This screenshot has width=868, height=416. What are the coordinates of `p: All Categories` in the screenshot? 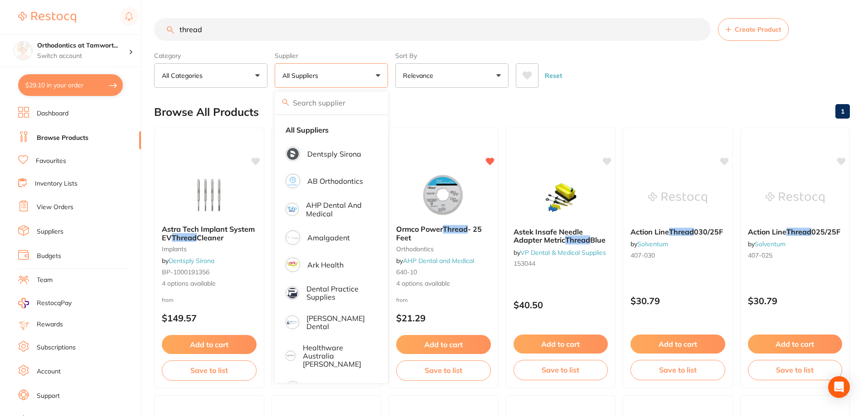 It's located at (184, 75).